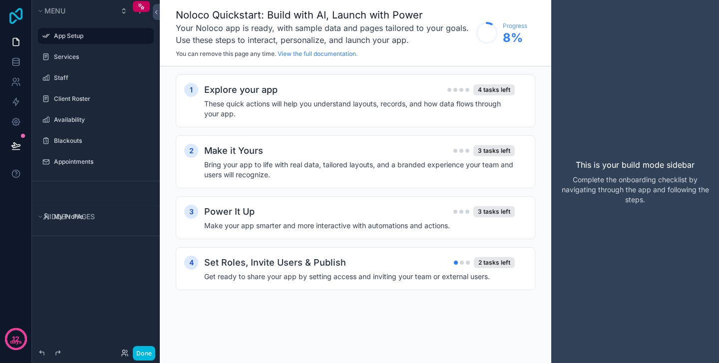 The image size is (719, 363). What do you see at coordinates (144, 353) in the screenshot?
I see `button: Done` at bounding box center [144, 353].